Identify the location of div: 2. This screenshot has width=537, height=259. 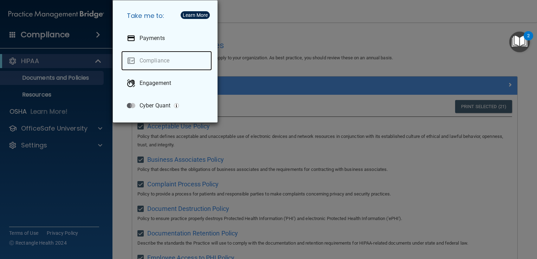
(528, 40).